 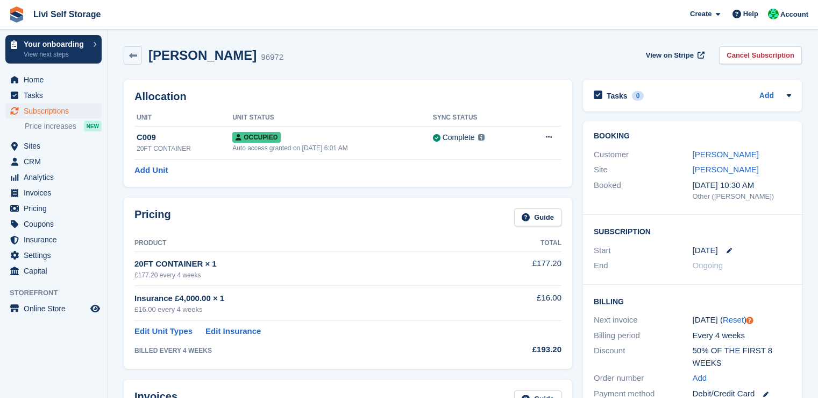 What do you see at coordinates (164, 331) in the screenshot?
I see `a: Edit Unit Types` at bounding box center [164, 331].